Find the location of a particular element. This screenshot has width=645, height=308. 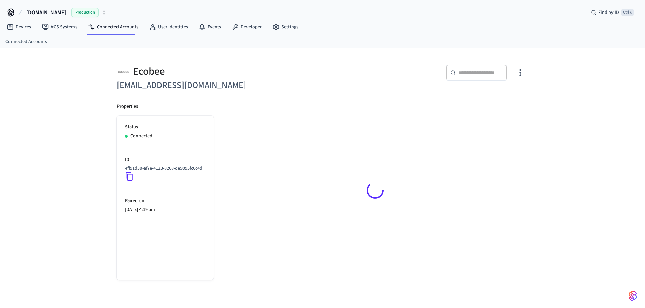

a: Settings is located at coordinates (285, 27).